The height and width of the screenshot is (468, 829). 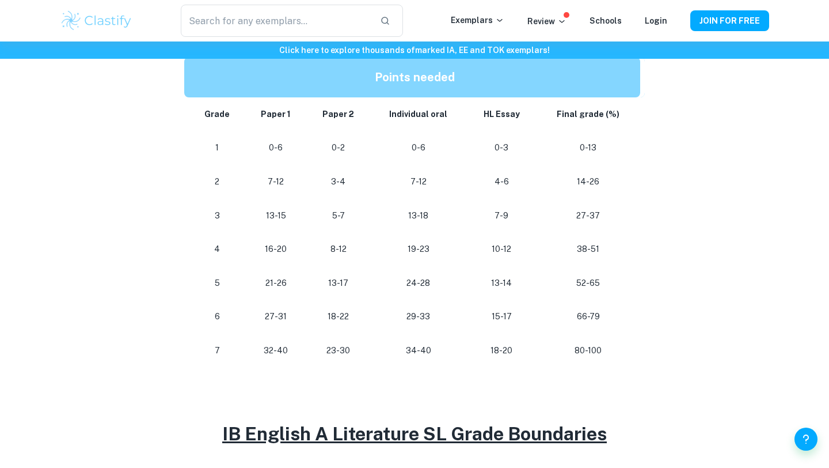 I want to click on strong: Paper 2, so click(x=338, y=114).